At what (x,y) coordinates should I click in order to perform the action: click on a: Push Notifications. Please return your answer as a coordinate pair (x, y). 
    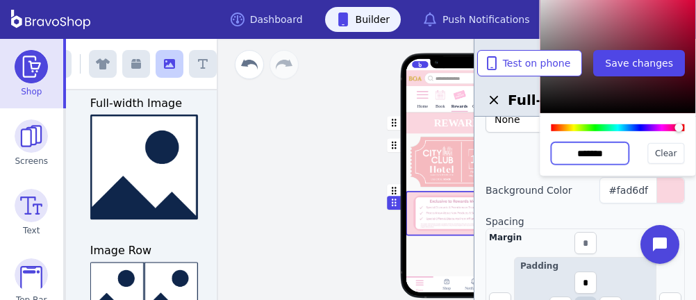
    Looking at the image, I should click on (476, 19).